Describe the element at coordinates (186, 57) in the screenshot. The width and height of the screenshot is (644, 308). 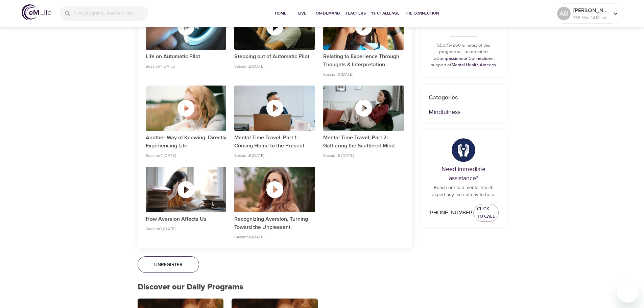
I see `p: Life on Automatic Pilot` at that location.